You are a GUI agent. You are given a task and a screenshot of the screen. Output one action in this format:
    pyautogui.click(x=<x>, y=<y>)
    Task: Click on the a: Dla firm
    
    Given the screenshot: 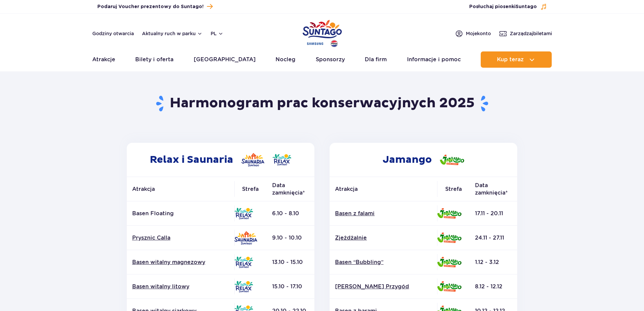 What is the action you would take?
    pyautogui.click(x=376, y=60)
    